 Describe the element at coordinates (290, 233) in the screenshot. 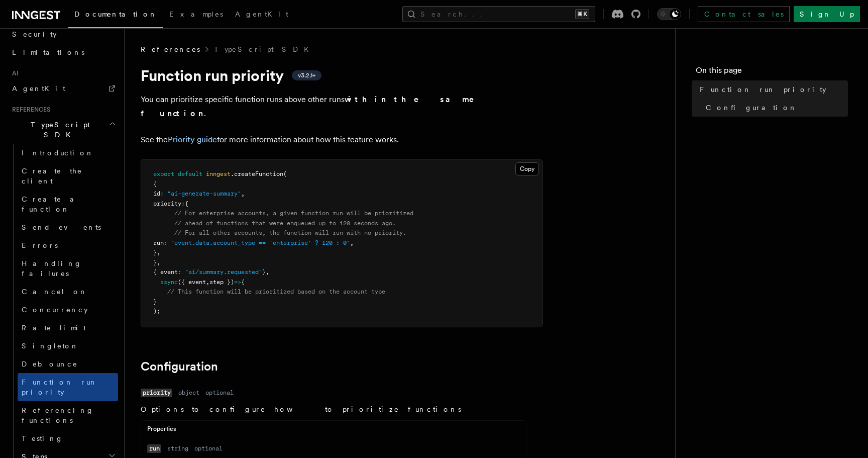

I see `span: // For all other accounts, the function will run with no priority.` at that location.